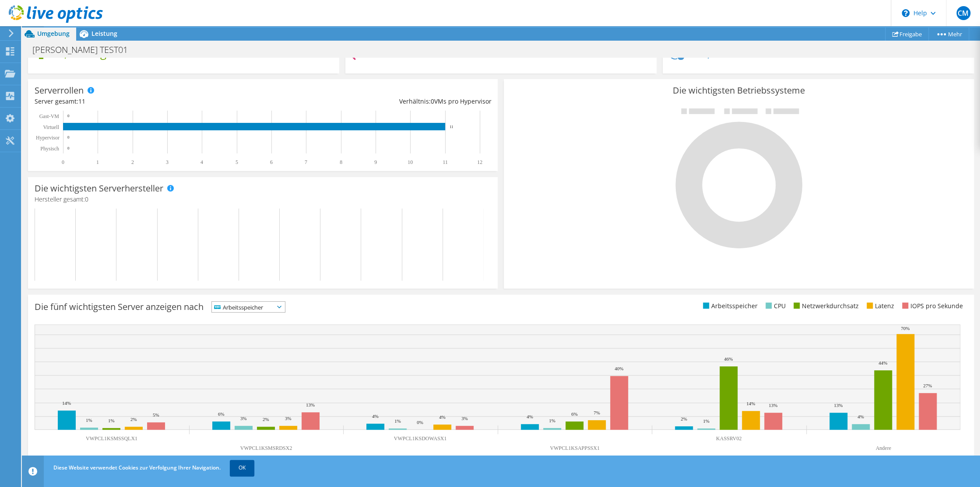  Describe the element at coordinates (266, 448) in the screenshot. I see `text: VWPCL1KSMSRDSX2` at that location.